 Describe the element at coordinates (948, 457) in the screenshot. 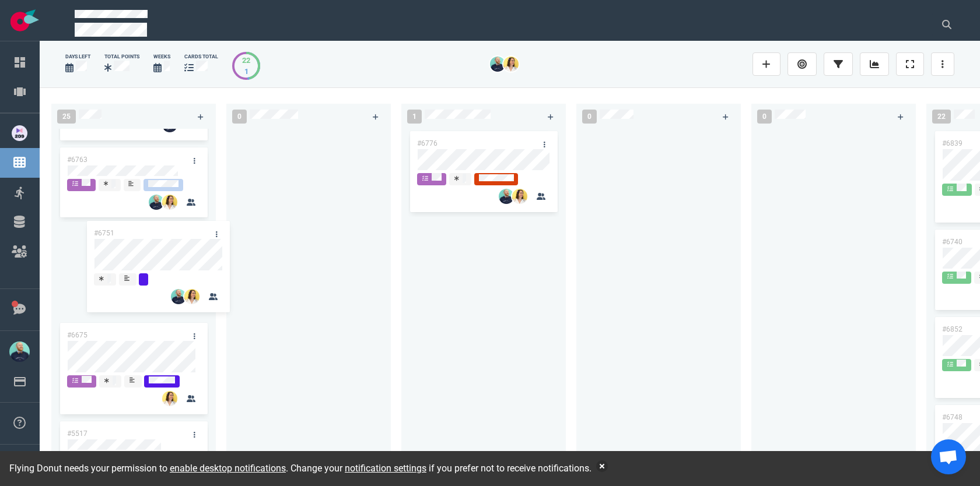

I see `div: Ouvrir le chat` at that location.